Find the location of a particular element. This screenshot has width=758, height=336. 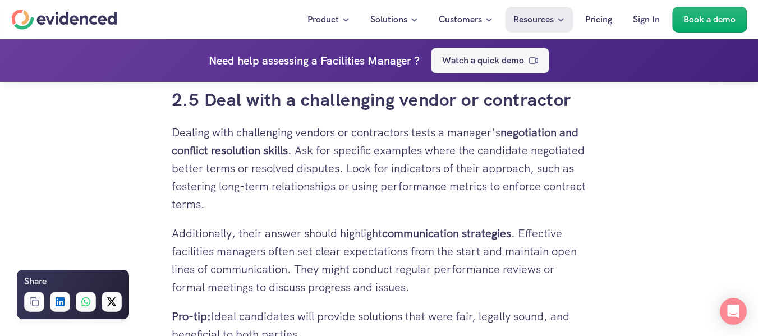

div: Open Intercom Messenger is located at coordinates (733, 311).